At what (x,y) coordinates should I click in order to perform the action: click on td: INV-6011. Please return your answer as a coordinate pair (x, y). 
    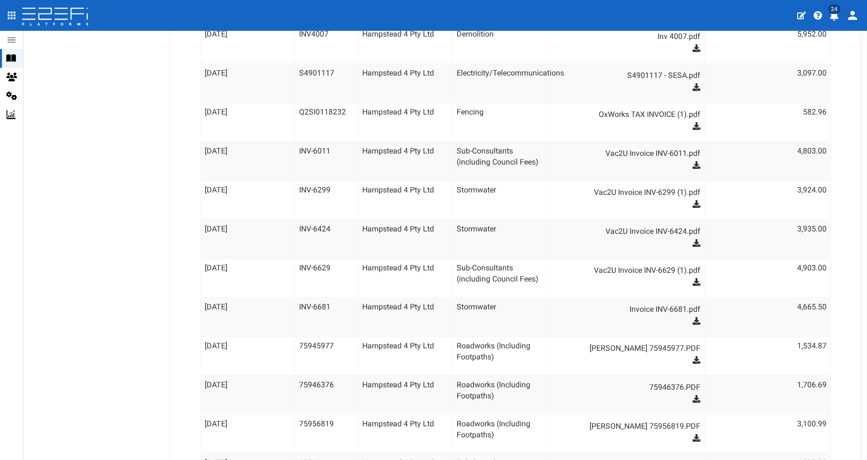
    Looking at the image, I should click on (327, 161).